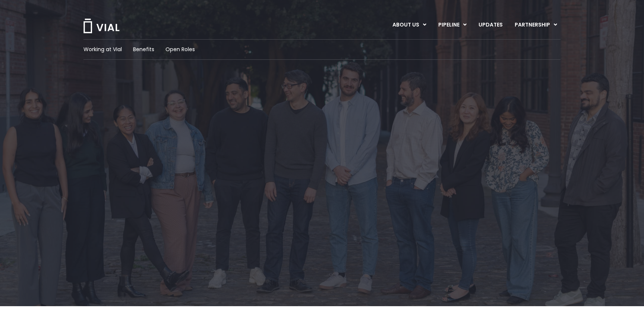  Describe the element at coordinates (491, 25) in the screenshot. I see `a: UPDATES` at that location.